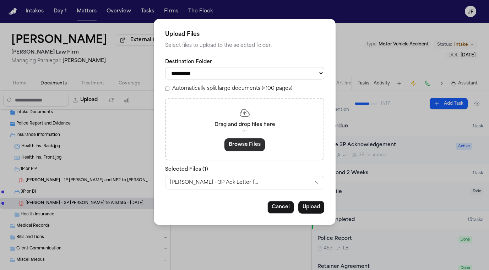  Describe the element at coordinates (317, 183) in the screenshot. I see `button: Remove P. Brockington - 3P Ack Letter from Allstate.pdf` at that location.